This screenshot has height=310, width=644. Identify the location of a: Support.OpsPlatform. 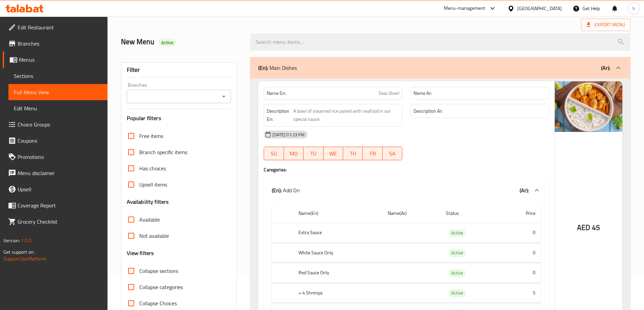
(25, 259).